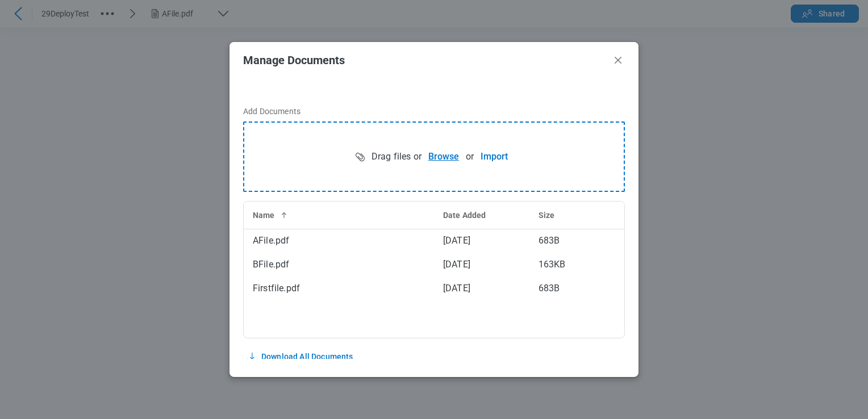 The image size is (868, 419). I want to click on button: Import, so click(494, 157).